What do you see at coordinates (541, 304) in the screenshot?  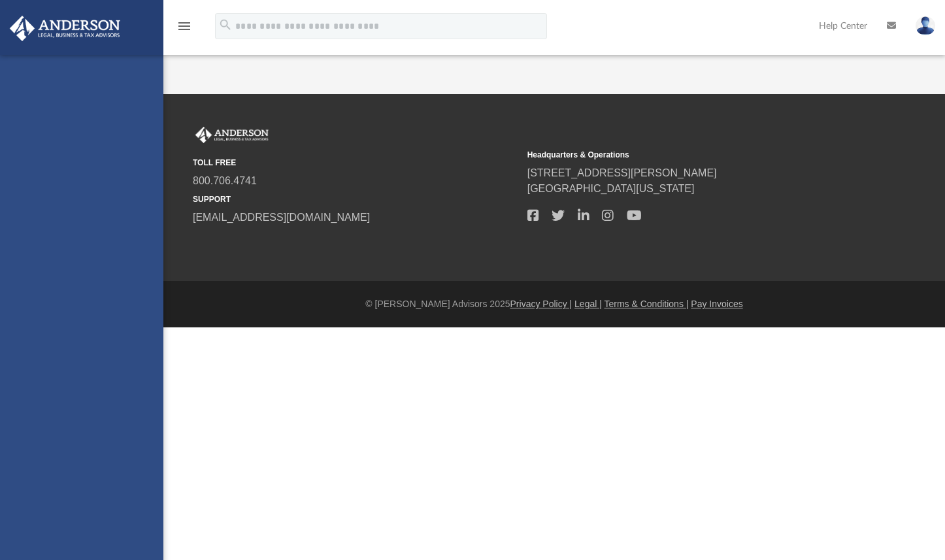 I see `a: Privacy Policy |` at bounding box center [541, 304].